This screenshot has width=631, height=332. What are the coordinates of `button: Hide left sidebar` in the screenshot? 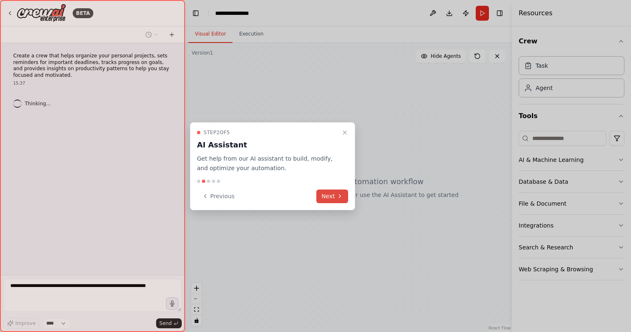 It's located at (196, 13).